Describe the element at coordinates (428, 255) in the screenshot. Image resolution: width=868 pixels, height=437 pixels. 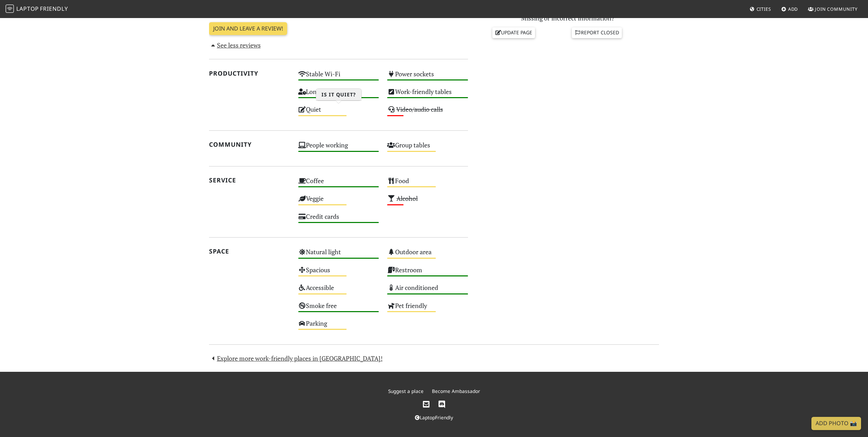
I see `div: Outdoor area` at that location.